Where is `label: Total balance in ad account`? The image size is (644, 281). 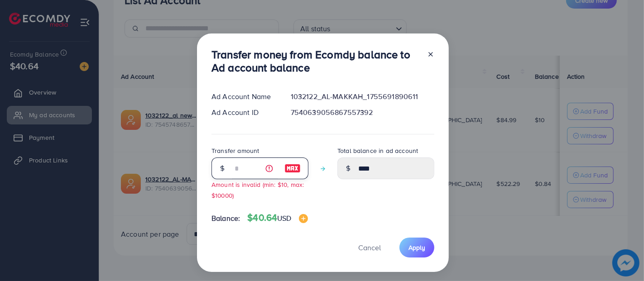 label: Total balance in ad account is located at coordinates (378, 151).